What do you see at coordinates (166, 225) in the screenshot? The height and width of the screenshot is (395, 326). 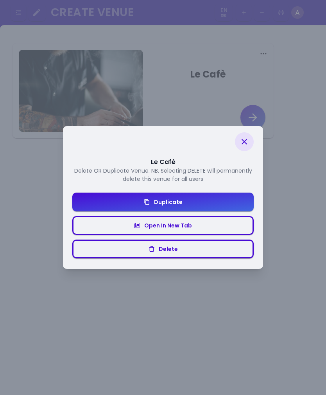 I see `div: Open In New Tab` at bounding box center [166, 225].